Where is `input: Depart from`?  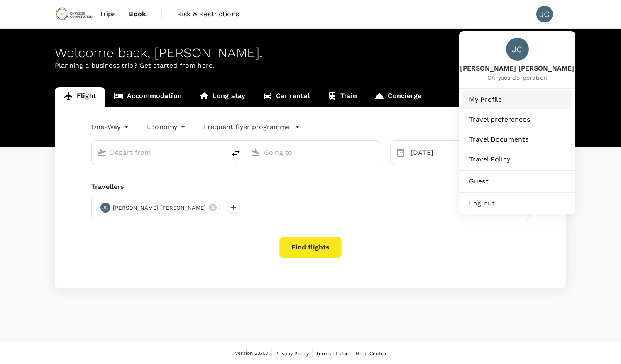 input: Depart from is located at coordinates (159, 152).